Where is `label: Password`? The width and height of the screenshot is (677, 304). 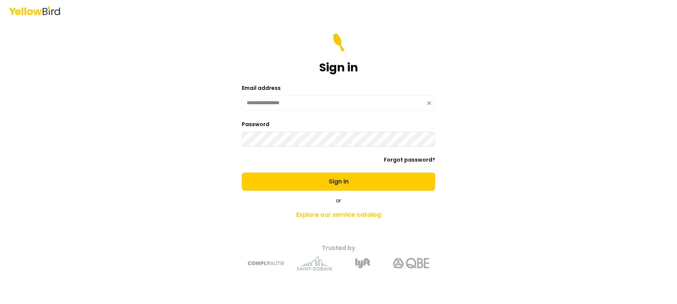
label: Password is located at coordinates (256, 124).